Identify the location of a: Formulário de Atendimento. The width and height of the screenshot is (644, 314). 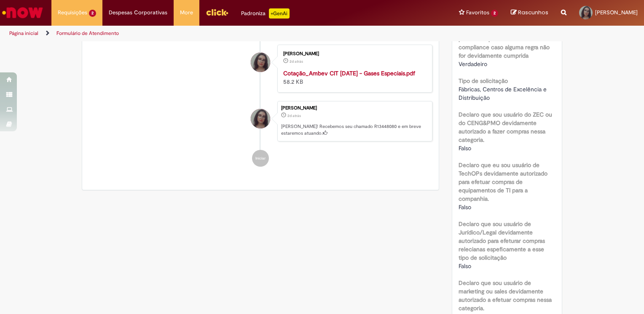
(88, 33).